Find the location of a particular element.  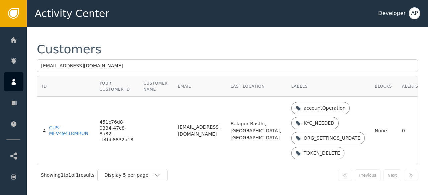

div: 451c76d8-0334-47c8-8a82-cf4bb8832a18 is located at coordinates (116, 131).